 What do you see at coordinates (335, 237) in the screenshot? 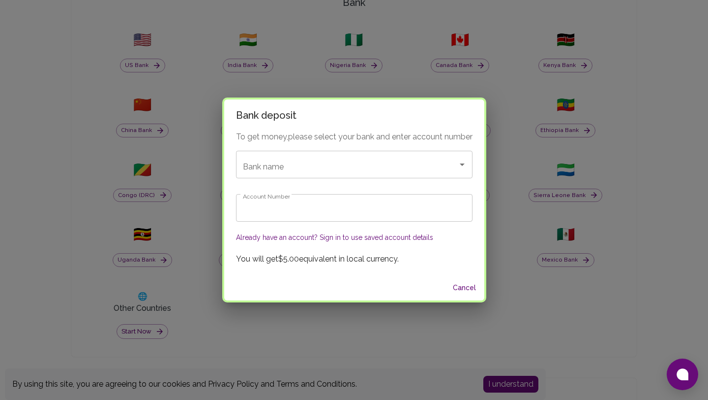
I see `button: Already have an account? Sign in to use saved account details` at bounding box center [335, 237].